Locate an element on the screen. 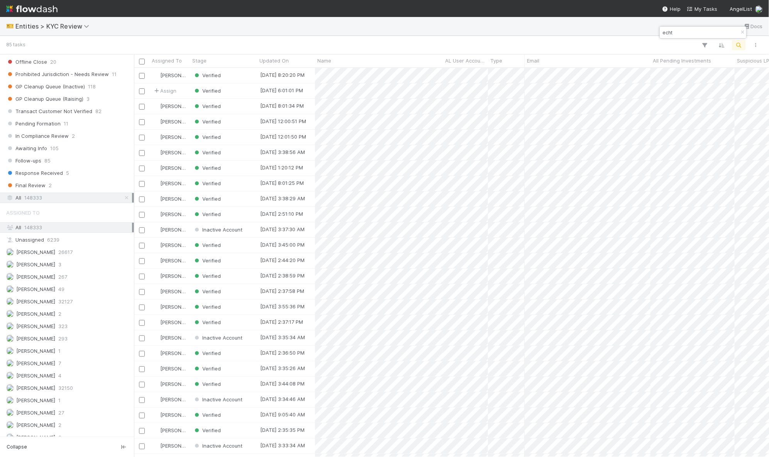  img: avatar_8e0a024e-b700-4f9f-aecf-6f1e79dccd3c.png is located at coordinates (10, 375).